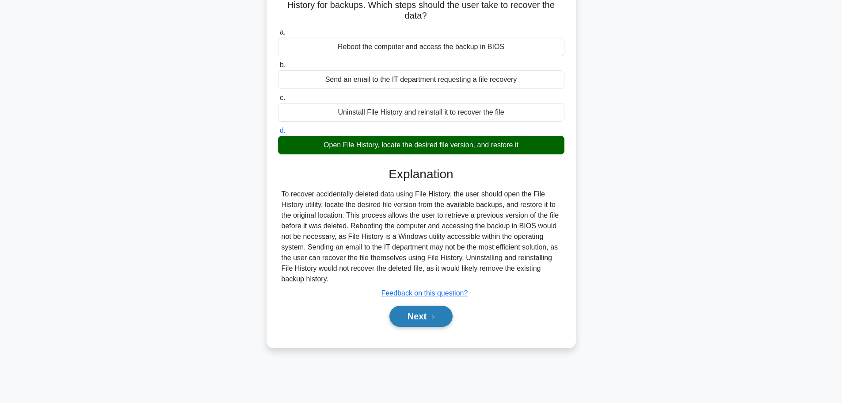 Image resolution: width=842 pixels, height=403 pixels. What do you see at coordinates (421, 237) in the screenshot?
I see `div: To recover accidentally deleted data using File History, the user should open the File History ut...` at bounding box center [421, 237].